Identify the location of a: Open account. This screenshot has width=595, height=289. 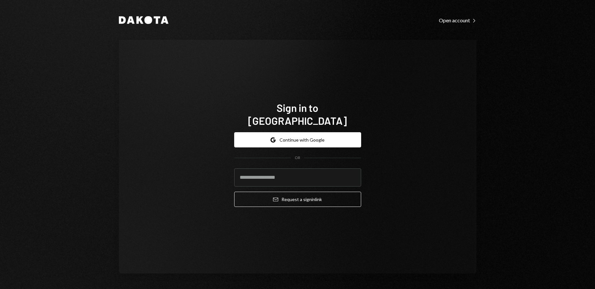
(457, 20).